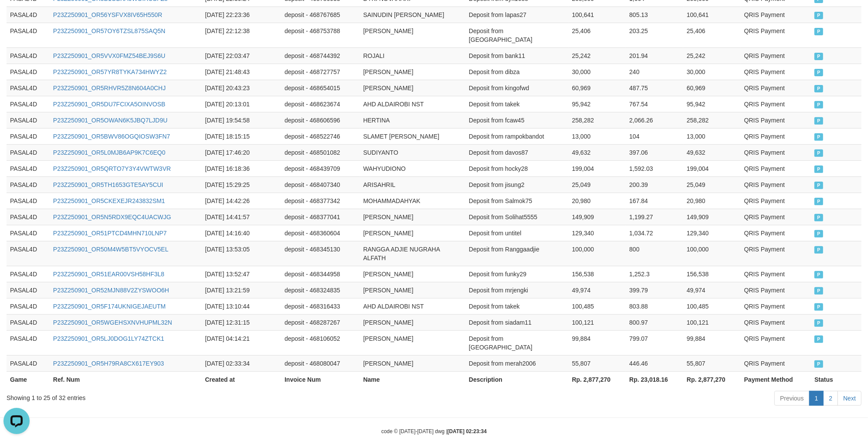 This screenshot has height=441, width=868. I want to click on td: deposit - 468106052, so click(321, 343).